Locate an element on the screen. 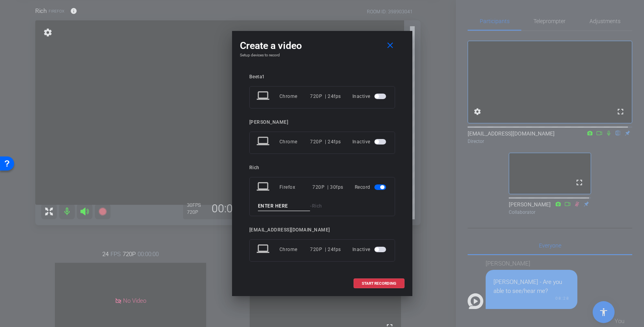 This screenshot has width=644, height=327. h4: Setup devices to record is located at coordinates (322, 55).